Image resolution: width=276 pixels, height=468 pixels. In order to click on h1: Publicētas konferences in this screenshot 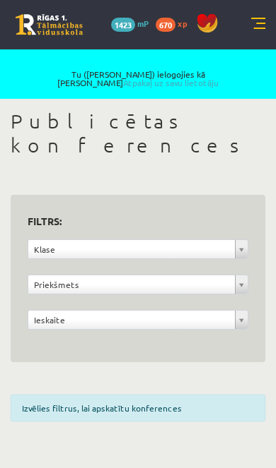, I will do `click(138, 133)`.